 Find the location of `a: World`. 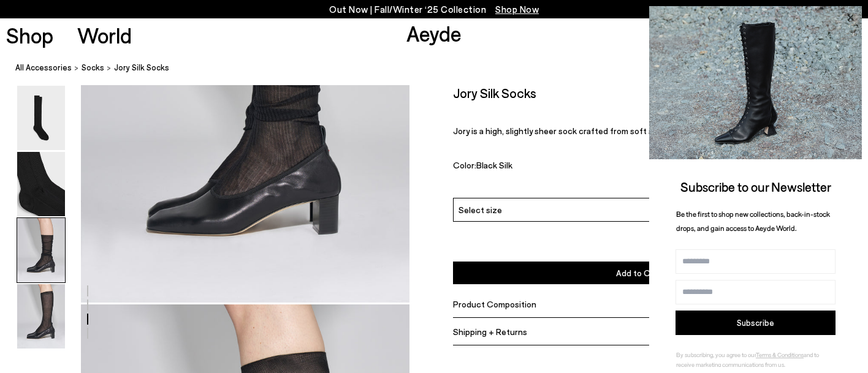

a: World is located at coordinates (104, 35).